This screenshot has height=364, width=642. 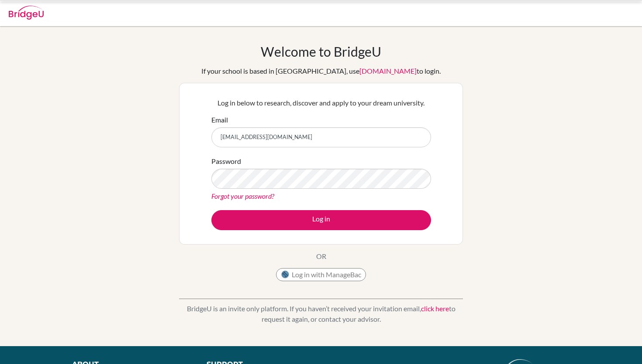 What do you see at coordinates (321, 103) in the screenshot?
I see `p: Log in below to research, discover and apply to your dream university.` at bounding box center [321, 103].